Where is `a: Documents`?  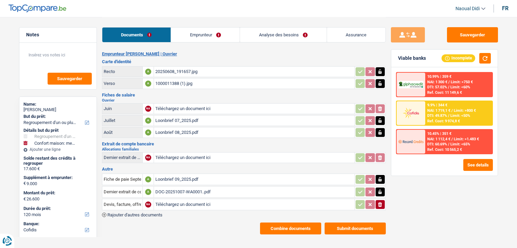 a: Documents is located at coordinates (136, 35).